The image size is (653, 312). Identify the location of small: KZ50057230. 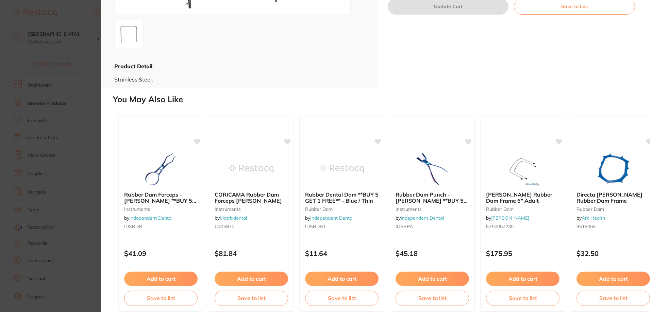
(522, 227).